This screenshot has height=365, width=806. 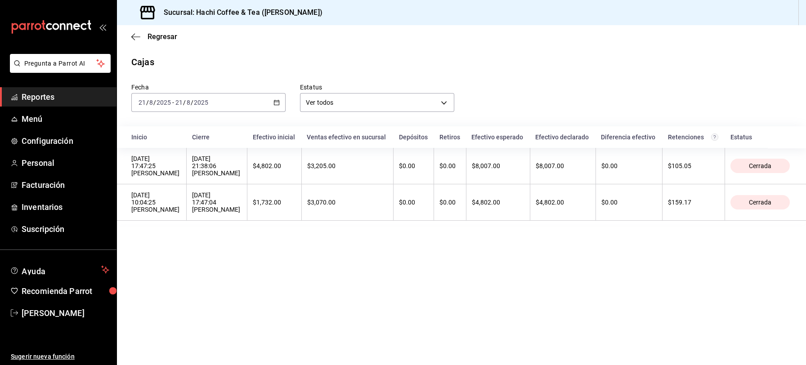 I want to click on span: Configuración, so click(x=65, y=141).